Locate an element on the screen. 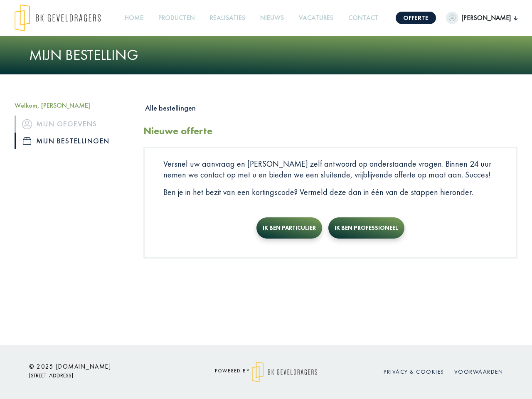 The width and height of the screenshot is (532, 399). div: powered by is located at coordinates (266, 372).